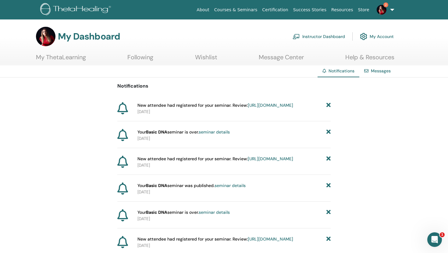 The width and height of the screenshot is (448, 253). Describe the element at coordinates (236, 10) in the screenshot. I see `a: Courses & Seminars` at that location.